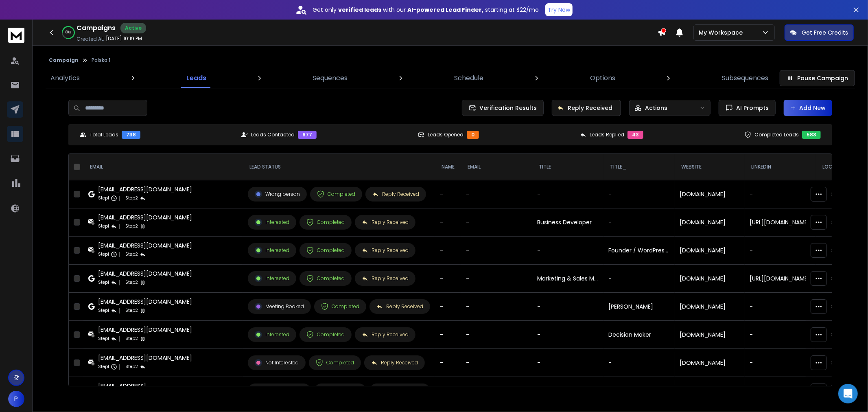  I want to click on th: Title_, so click(639, 167).